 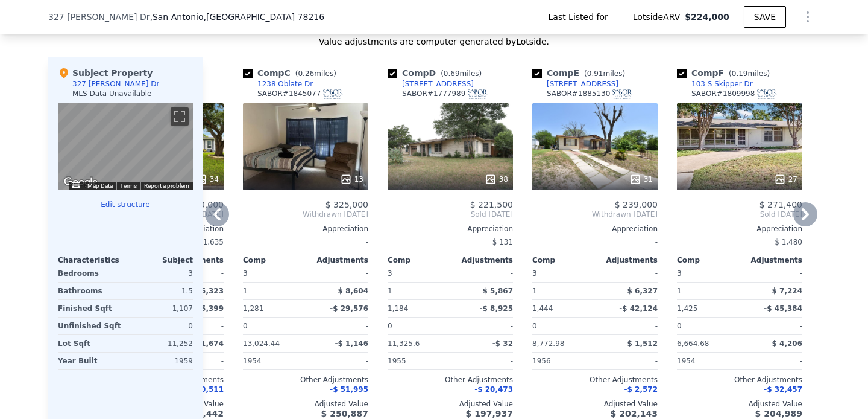 I want to click on span: $ 5,867, so click(x=498, y=291).